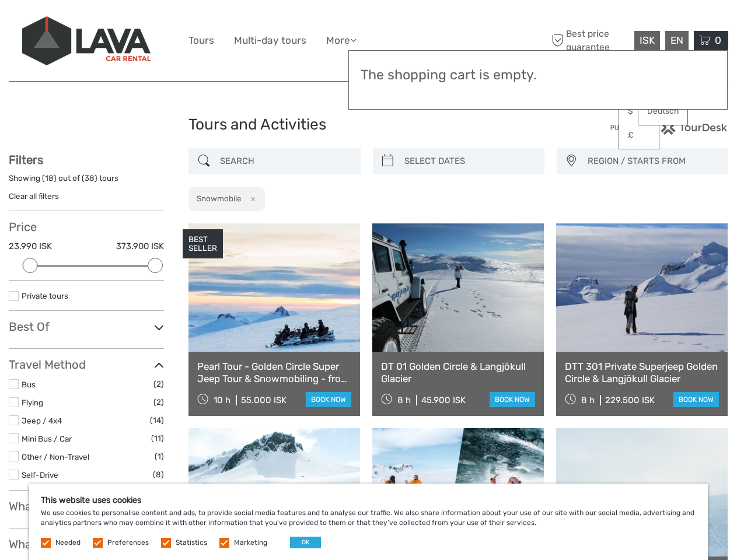 This screenshot has width=737, height=560. Describe the element at coordinates (284, 161) in the screenshot. I see `input: SEARCH` at that location.